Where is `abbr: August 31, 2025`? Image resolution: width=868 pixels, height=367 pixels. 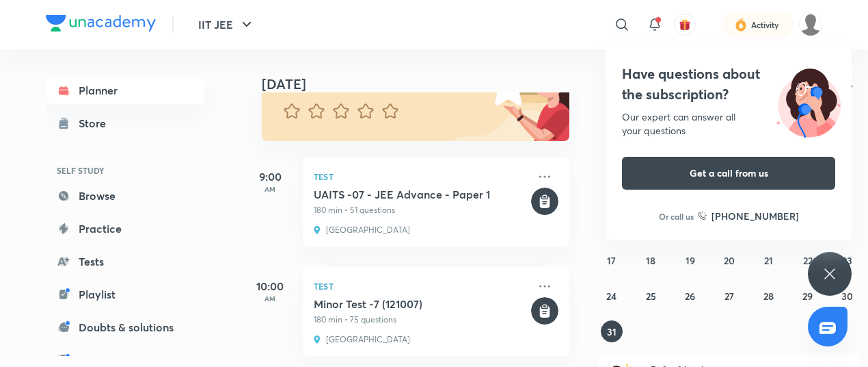 abbr: August 31, 2025 is located at coordinates (612, 332).